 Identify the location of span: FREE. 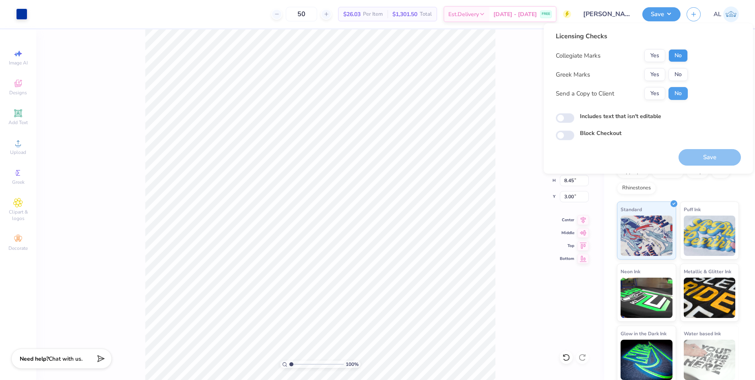
(546, 14).